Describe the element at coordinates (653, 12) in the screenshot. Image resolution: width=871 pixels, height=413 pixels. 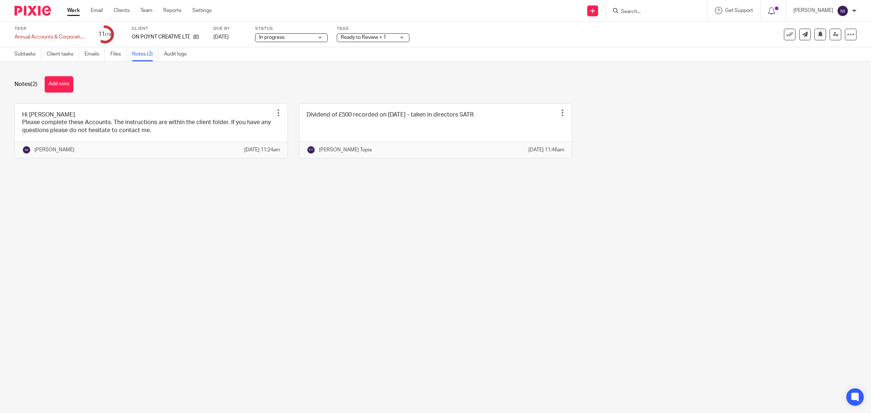
I see `input: Search` at that location.